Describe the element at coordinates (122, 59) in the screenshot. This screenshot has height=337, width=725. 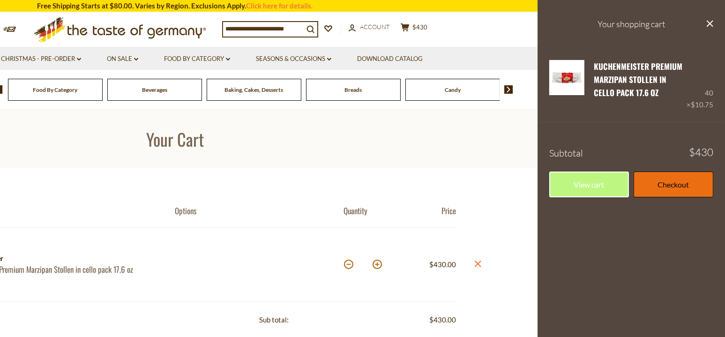
I see `a: On Sale` at that location.